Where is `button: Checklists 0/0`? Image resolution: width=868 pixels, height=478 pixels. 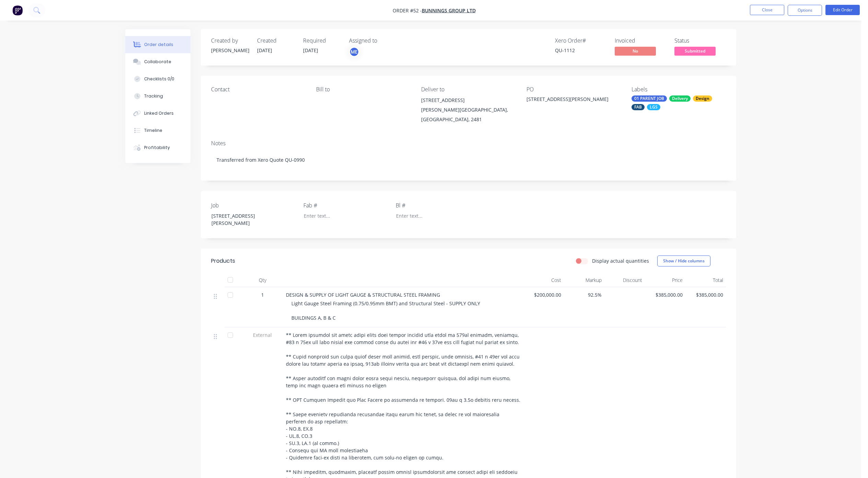 button: Checklists 0/0 is located at coordinates (158, 79).